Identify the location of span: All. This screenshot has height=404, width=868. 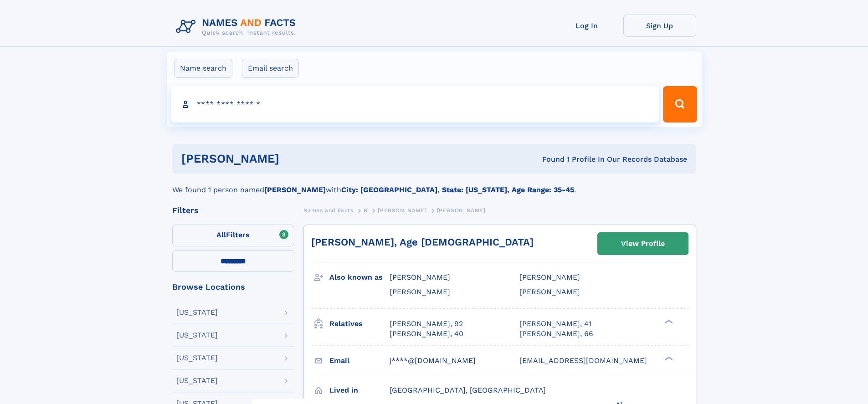
(221, 235).